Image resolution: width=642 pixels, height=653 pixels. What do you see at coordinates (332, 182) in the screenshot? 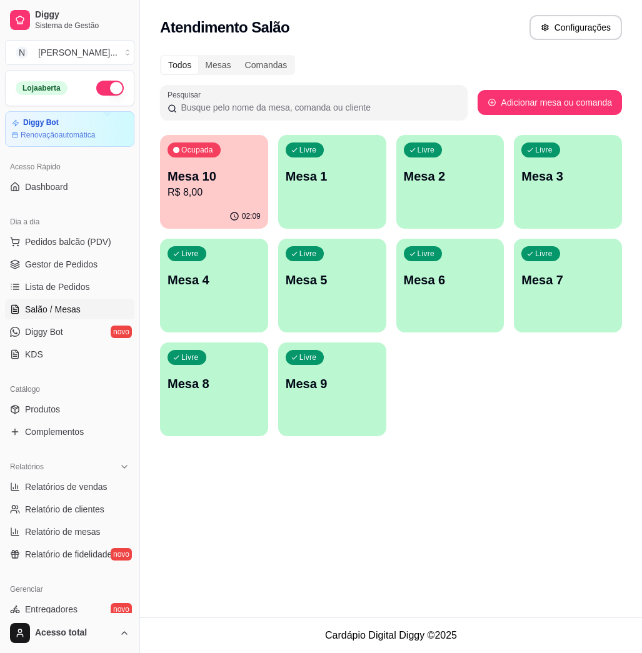
I see `button: LivreMesa 1` at bounding box center [332, 182].